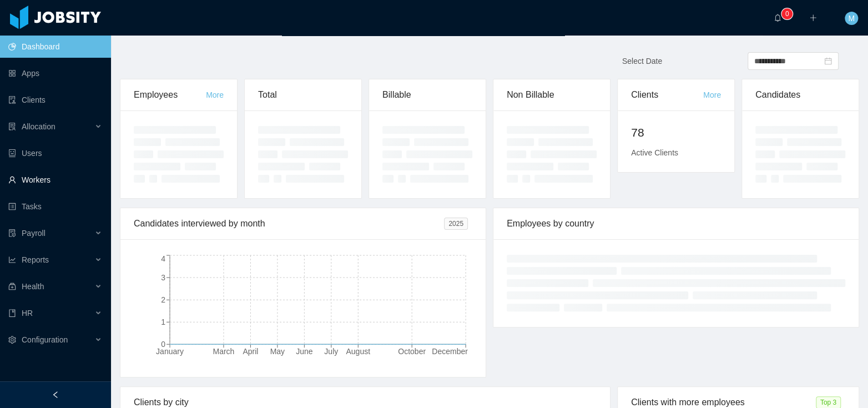 This screenshot has height=408, width=868. Describe the element at coordinates (163, 299) in the screenshot. I see `tspan: 2` at that location.